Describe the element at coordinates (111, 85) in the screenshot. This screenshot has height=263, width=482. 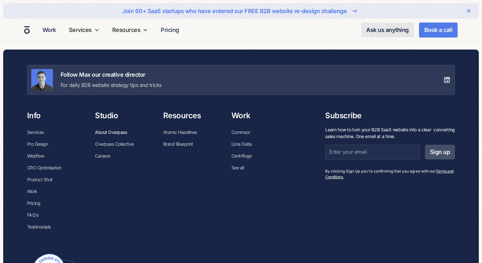
I see `p: For daily B2B website strategy tips and tricks` at that location.